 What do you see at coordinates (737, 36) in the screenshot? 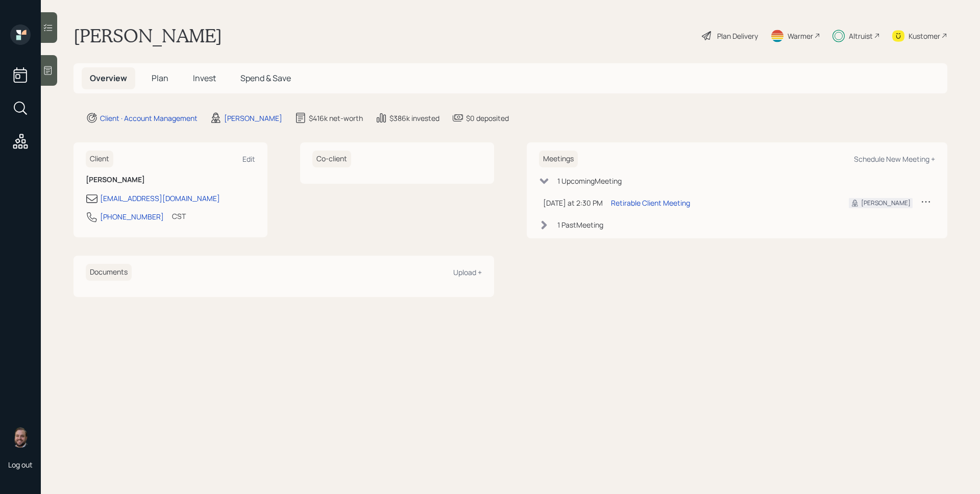
I see `div: Plan Delivery` at bounding box center [737, 36].